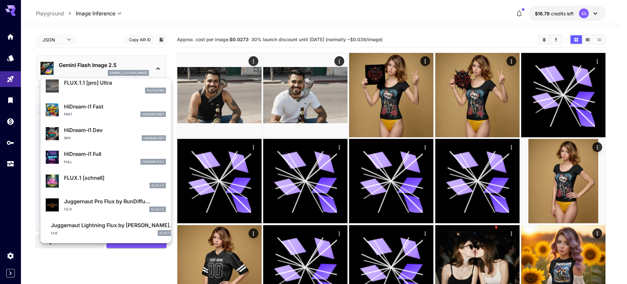  Describe the element at coordinates (153, 114) in the screenshot. I see `p: HiDream Fast` at that location.